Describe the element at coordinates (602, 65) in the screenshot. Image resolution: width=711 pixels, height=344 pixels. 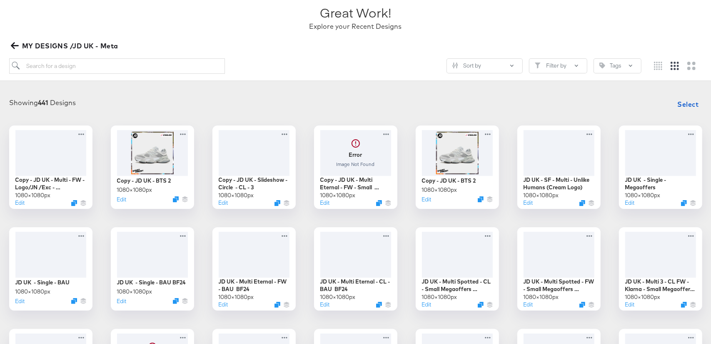
I see `svg: Tag` at that location.